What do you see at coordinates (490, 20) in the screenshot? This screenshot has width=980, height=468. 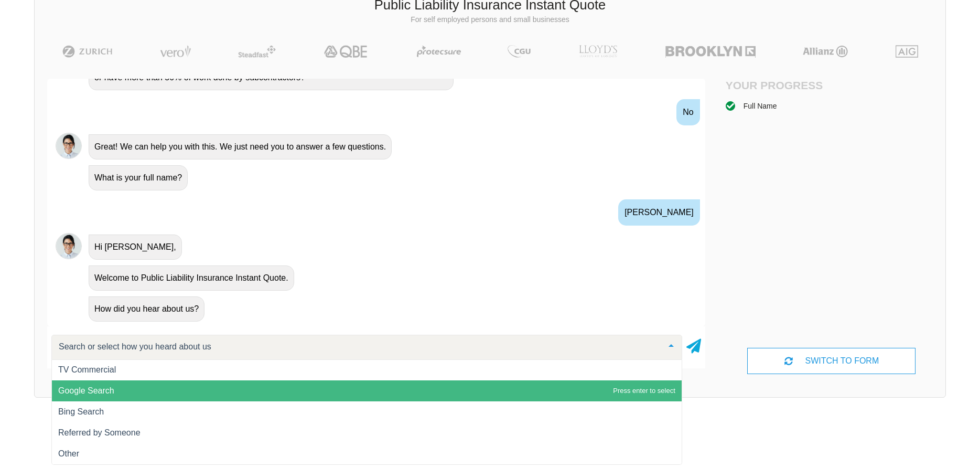 I see `p: For self employed persons and small businesses` at bounding box center [490, 20].